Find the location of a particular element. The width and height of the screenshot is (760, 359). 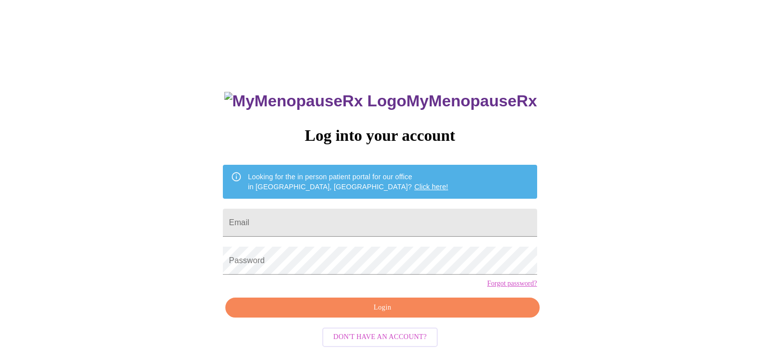

span: Login is located at coordinates (382, 308).